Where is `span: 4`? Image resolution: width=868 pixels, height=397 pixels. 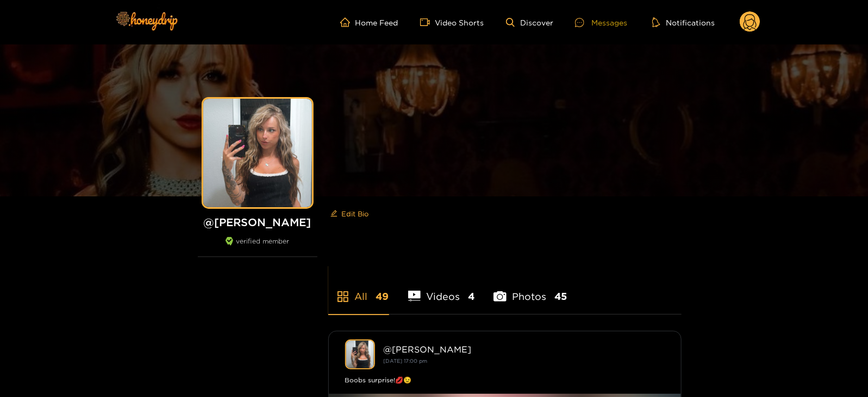 span: 4 is located at coordinates (471, 297).